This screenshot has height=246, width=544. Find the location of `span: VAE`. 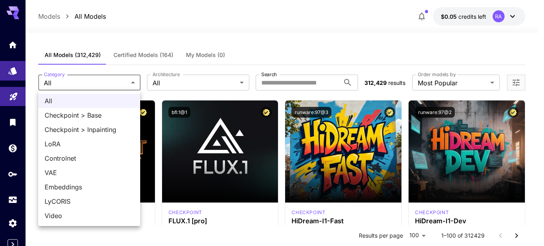

span: VAE is located at coordinates (89, 173).